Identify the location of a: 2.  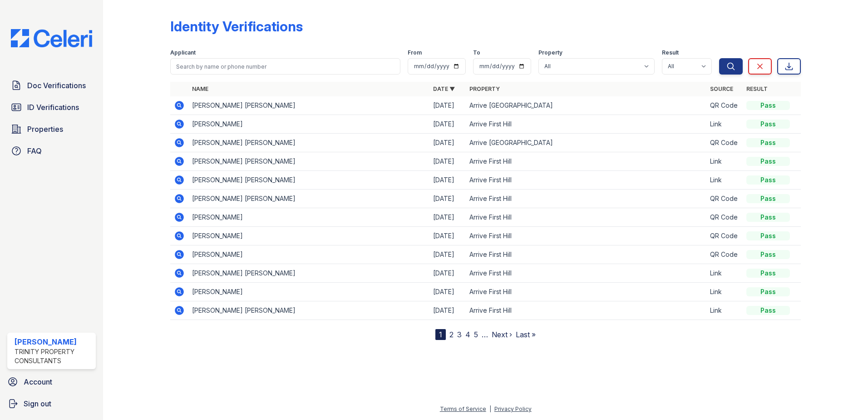
(451, 334).